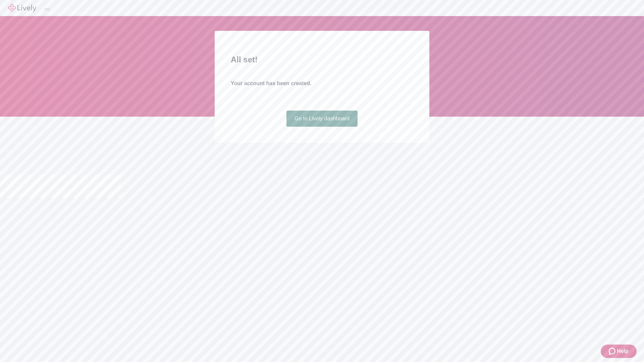 The image size is (644, 362). Describe the element at coordinates (612, 352) in the screenshot. I see `svg: Zendesk support icon` at that location.